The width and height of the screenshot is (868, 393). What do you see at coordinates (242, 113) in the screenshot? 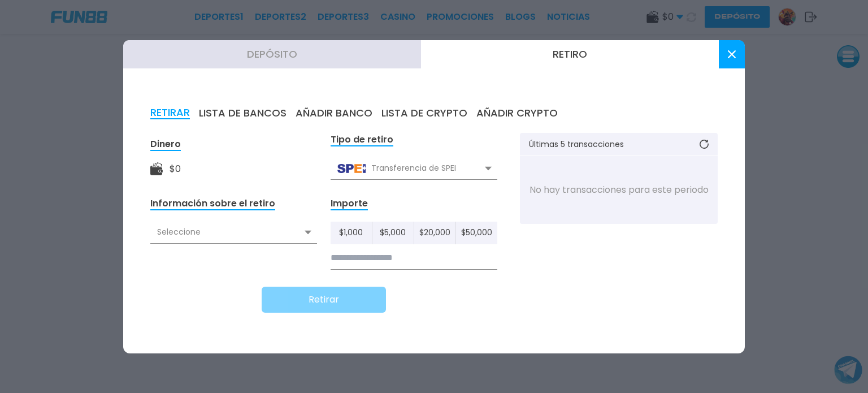
I see `button: LISTA DE BANCOS` at bounding box center [242, 113].